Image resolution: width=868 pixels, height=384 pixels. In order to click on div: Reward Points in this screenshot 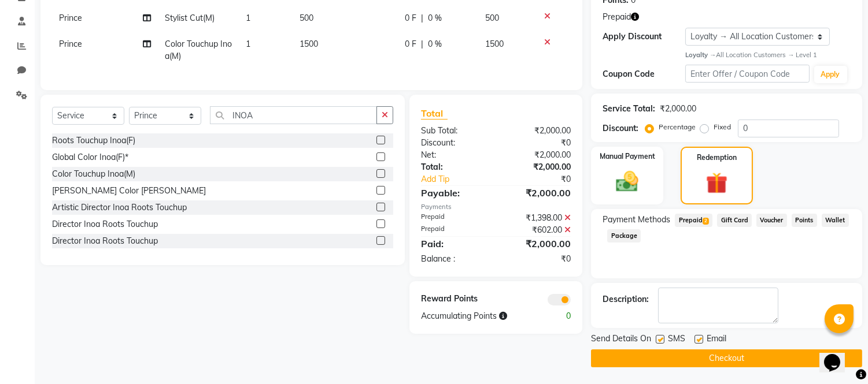, I will do `click(454, 300)`.